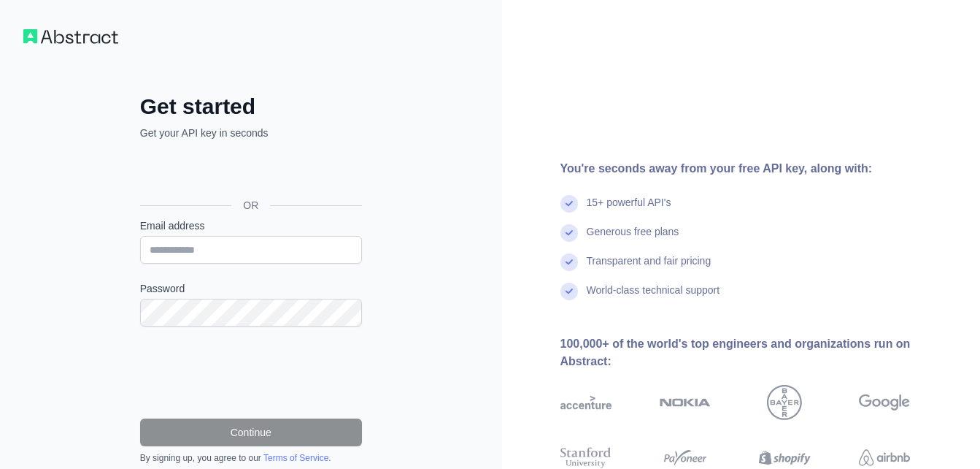 The image size is (980, 469). What do you see at coordinates (251, 458) in the screenshot?
I see `div: By signing up, you agree to our .` at bounding box center [251, 458].